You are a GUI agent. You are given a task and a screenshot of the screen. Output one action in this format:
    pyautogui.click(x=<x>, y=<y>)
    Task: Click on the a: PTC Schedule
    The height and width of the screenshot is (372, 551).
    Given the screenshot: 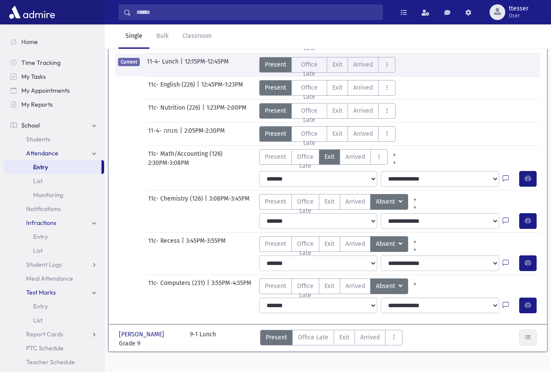 What is the action you would take?
    pyautogui.click(x=54, y=348)
    